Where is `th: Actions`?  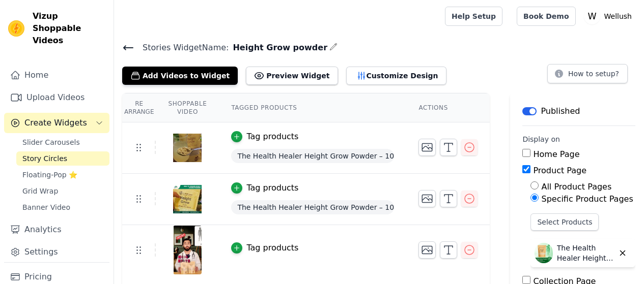
th: Actions is located at coordinates (448, 108).